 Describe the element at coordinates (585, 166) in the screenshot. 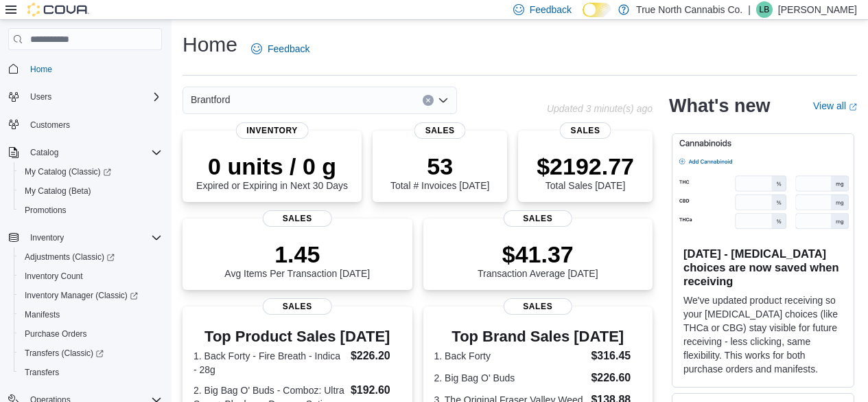

I see `p: $2192.77` at that location.